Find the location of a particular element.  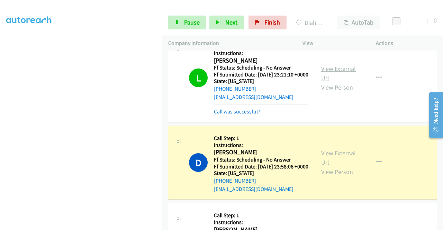

button: AutoTab is located at coordinates (359, 23).